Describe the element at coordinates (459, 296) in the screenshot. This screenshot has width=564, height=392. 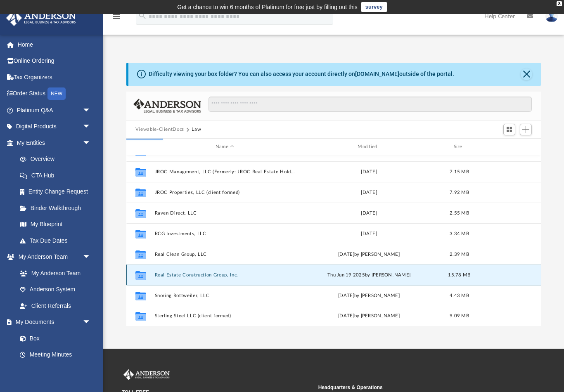
I see `span: 4.43 MB` at that location.